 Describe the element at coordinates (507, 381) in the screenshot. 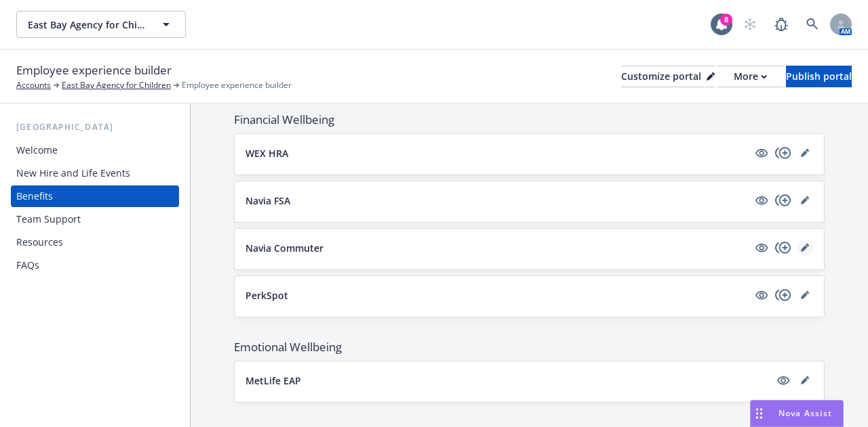

I see `button: MetLife EAP` at that location.